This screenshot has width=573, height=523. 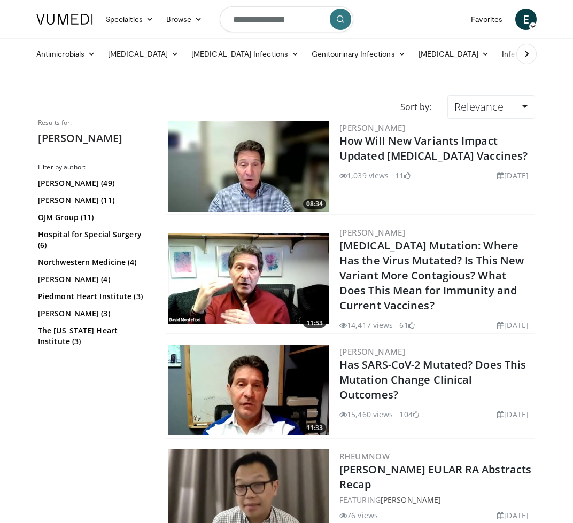 I want to click on a: Favorites, so click(x=486, y=19).